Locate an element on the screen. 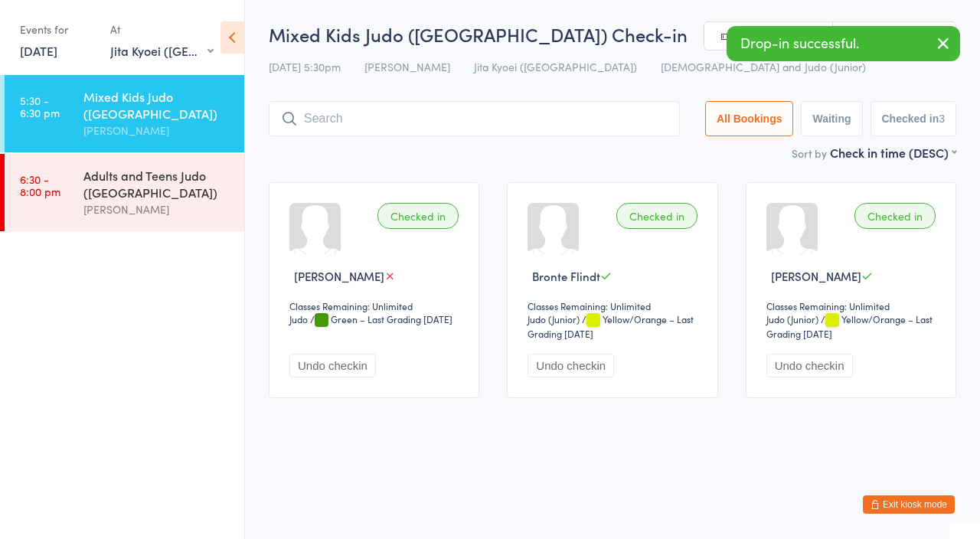 The width and height of the screenshot is (980, 539). button: Checked in3 is located at coordinates (913, 118).